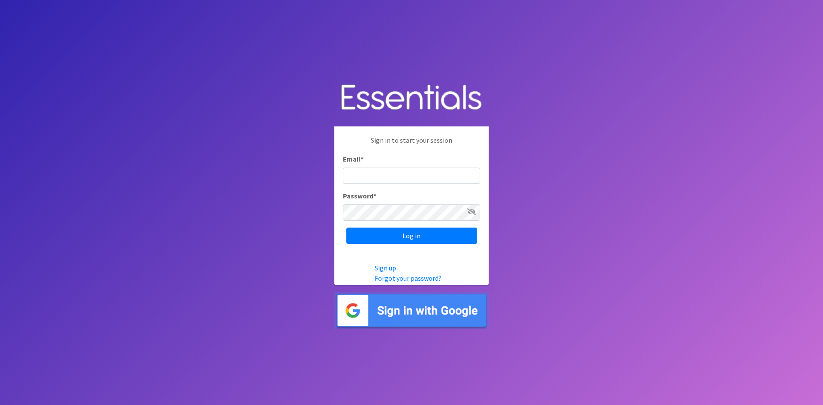  Describe the element at coordinates (360, 196) in the screenshot. I see `label: Password` at that location.